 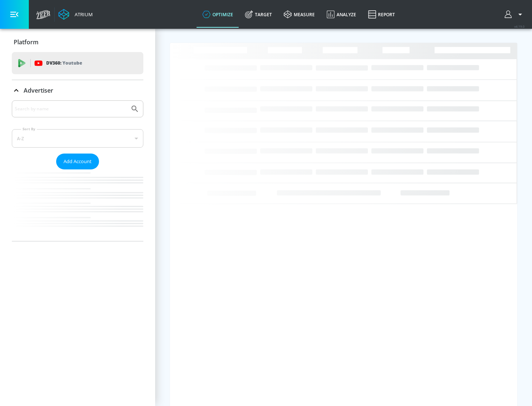 What do you see at coordinates (26, 42) in the screenshot?
I see `p: Platform` at bounding box center [26, 42].